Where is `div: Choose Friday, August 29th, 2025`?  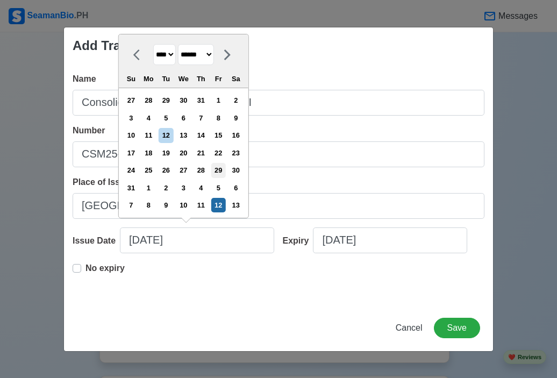
div: Choose Friday, August 29th, 2025 is located at coordinates (218, 170).